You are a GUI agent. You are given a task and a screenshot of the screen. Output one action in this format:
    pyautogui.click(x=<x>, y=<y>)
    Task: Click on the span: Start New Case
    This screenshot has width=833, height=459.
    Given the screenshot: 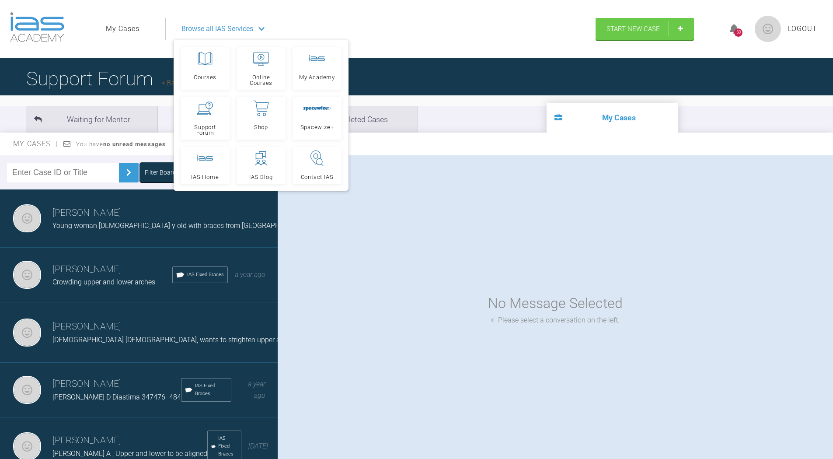 What is the action you would take?
    pyautogui.click(x=633, y=29)
    